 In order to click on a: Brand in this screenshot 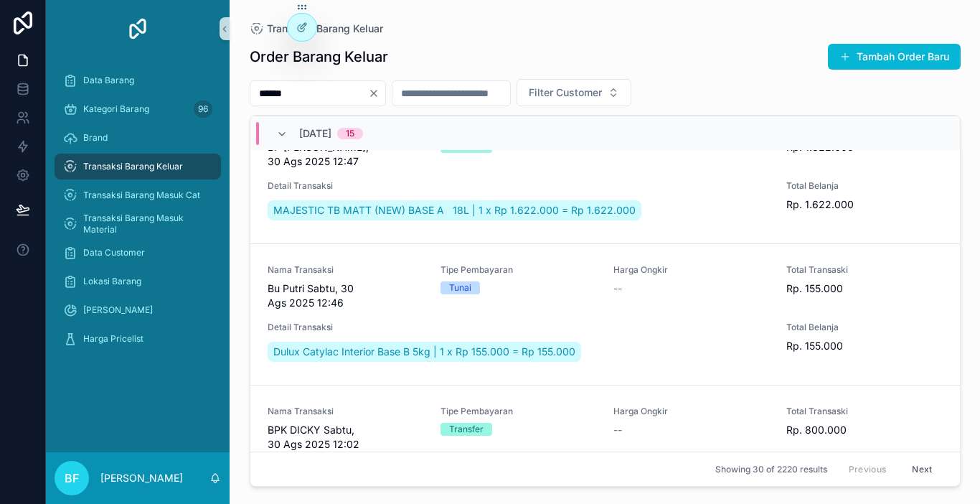, I will do `click(138, 138)`.